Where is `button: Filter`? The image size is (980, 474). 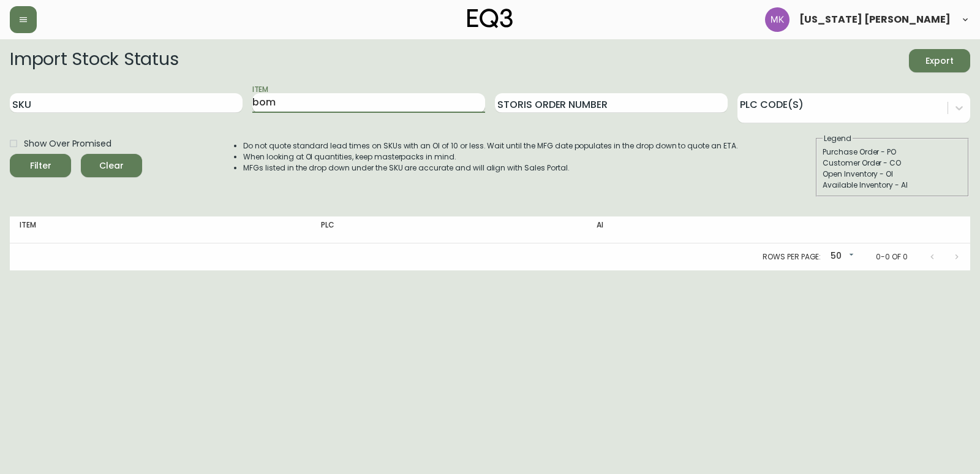
button: Filter is located at coordinates (40, 165).